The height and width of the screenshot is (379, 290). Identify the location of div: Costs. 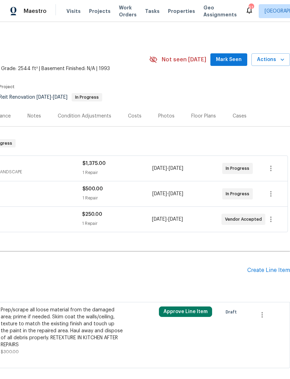
(135, 116).